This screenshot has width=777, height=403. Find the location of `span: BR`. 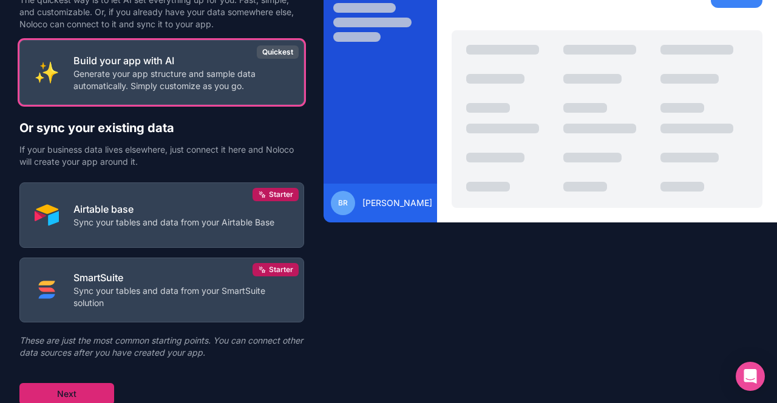

span: BR is located at coordinates (343, 203).